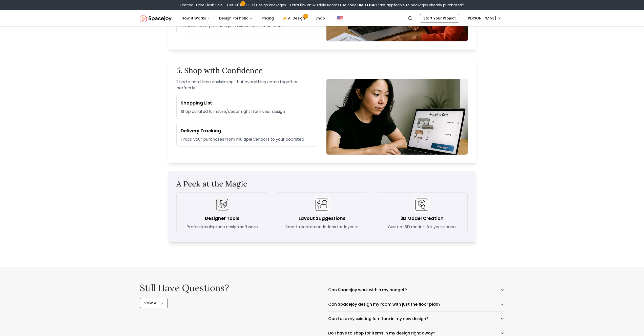 The image size is (644, 336). I want to click on img: United States, so click(340, 18).